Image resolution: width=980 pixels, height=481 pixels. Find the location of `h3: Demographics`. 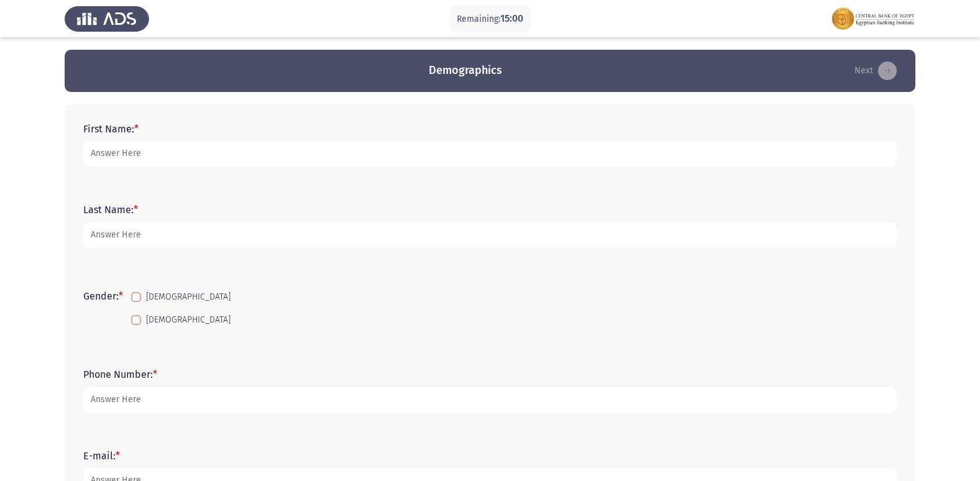

h3: Demographics is located at coordinates (466, 70).